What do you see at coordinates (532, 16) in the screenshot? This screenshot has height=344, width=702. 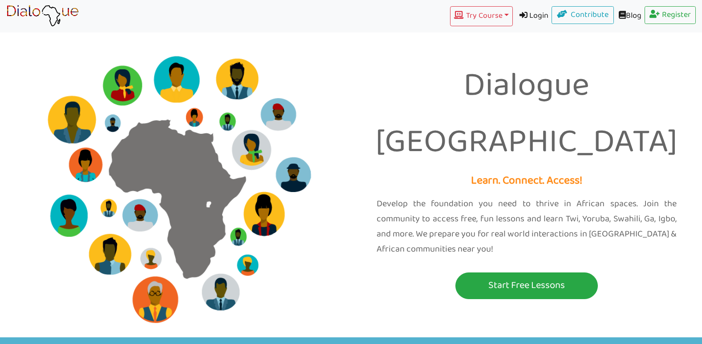 I see `a: Login` at bounding box center [532, 16].